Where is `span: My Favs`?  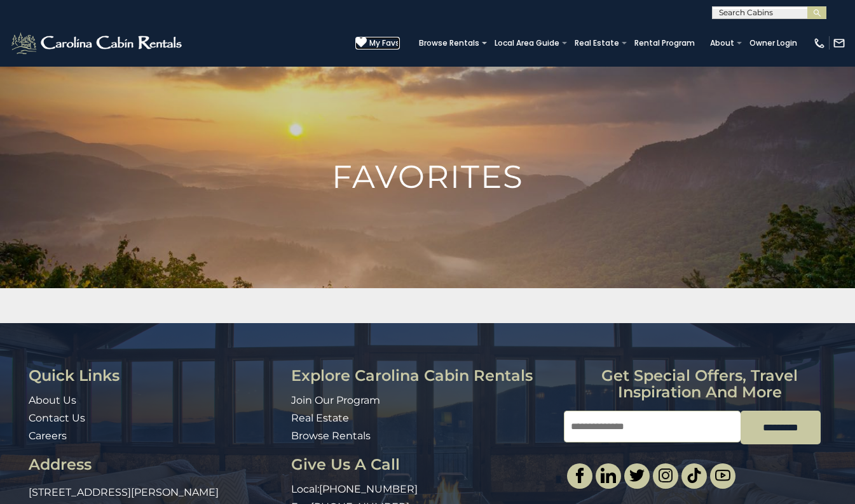 span: My Favs is located at coordinates (385, 43).